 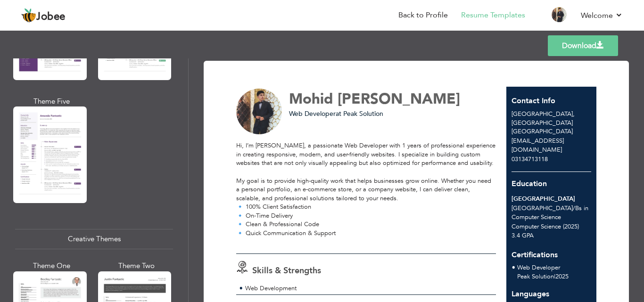 I want to click on p: Peak Solution 2025, so click(x=542, y=277).